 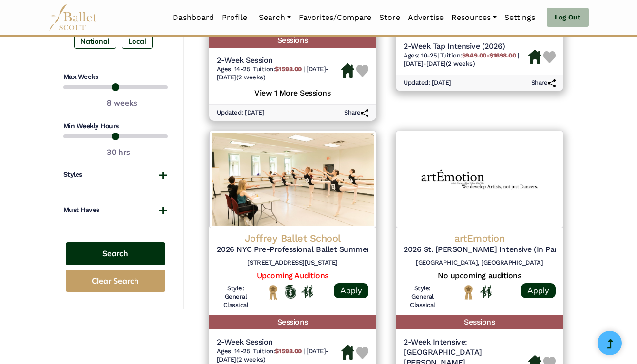 What do you see at coordinates (119, 153) in the screenshot?
I see `output: 30 hrs` at bounding box center [119, 153].